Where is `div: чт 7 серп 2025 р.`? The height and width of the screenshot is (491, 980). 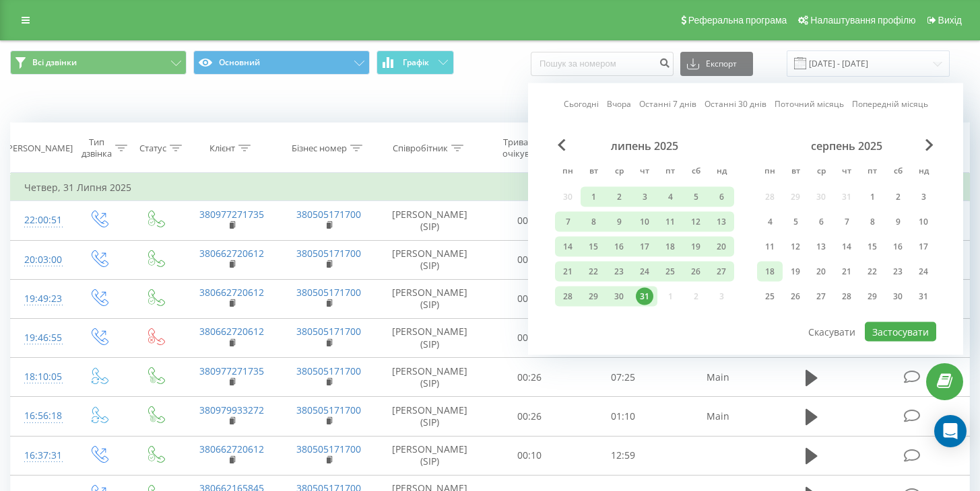 div: чт 7 серп 2025 р. is located at coordinates (847, 222).